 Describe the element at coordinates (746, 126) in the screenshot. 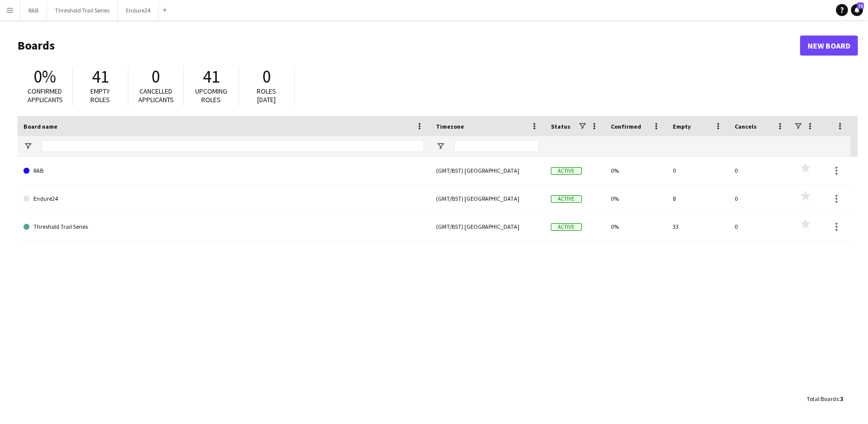

I see `span: Cancels` at that location.